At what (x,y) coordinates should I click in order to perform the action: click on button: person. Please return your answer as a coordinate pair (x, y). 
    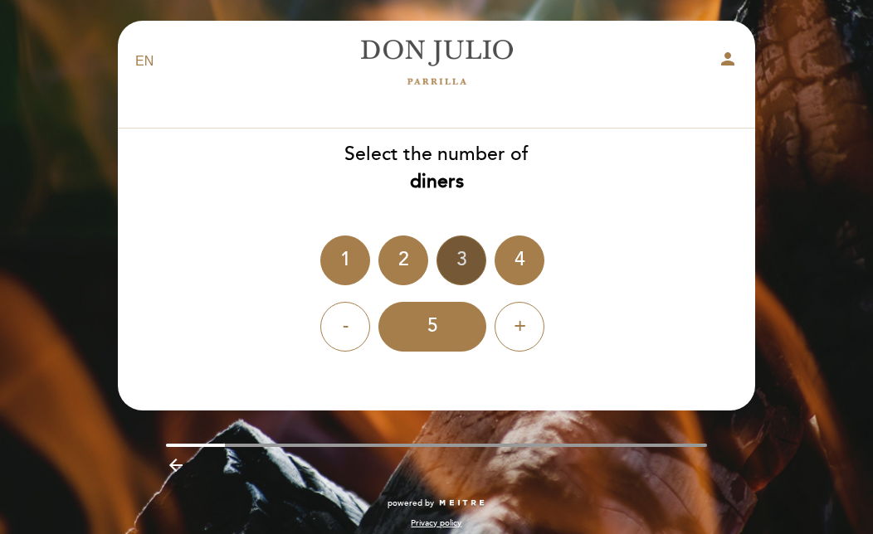
    Looking at the image, I should click on (728, 61).